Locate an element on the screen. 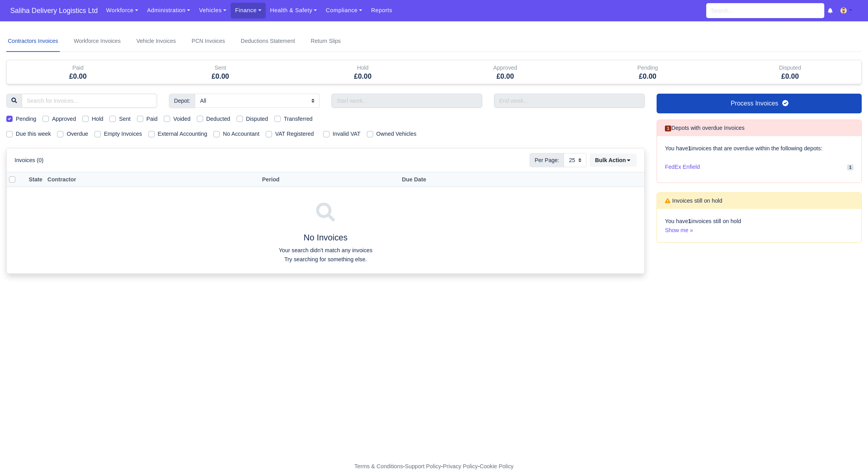 The width and height of the screenshot is (868, 471). input: Search for invoices... is located at coordinates (89, 101).